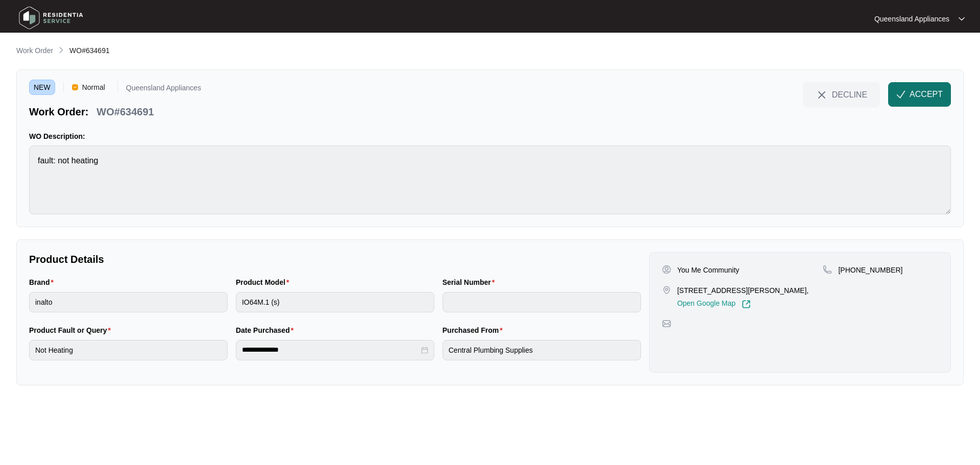 This screenshot has height=465, width=980. I want to click on img: dropdown arrow, so click(962, 19).